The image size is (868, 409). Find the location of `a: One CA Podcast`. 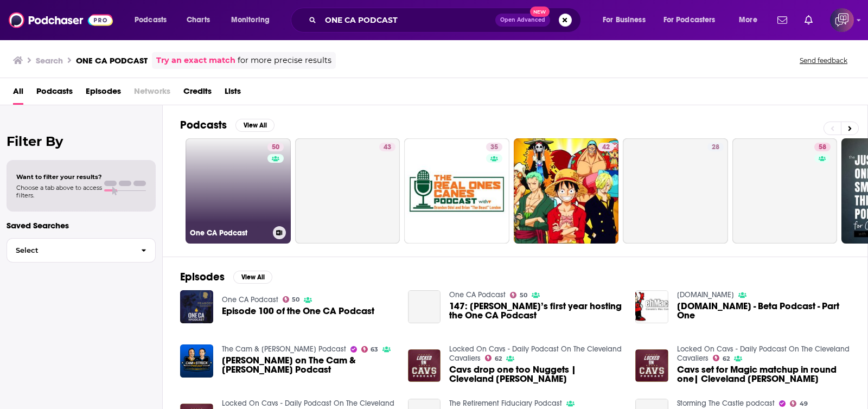

a: One CA Podcast is located at coordinates (477, 295).